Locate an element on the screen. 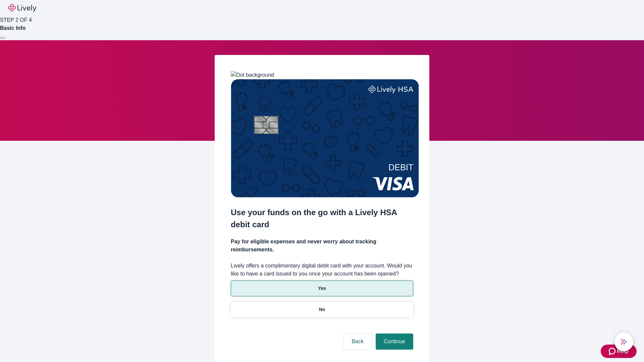 This screenshot has width=644, height=362. p: No is located at coordinates (322, 309).